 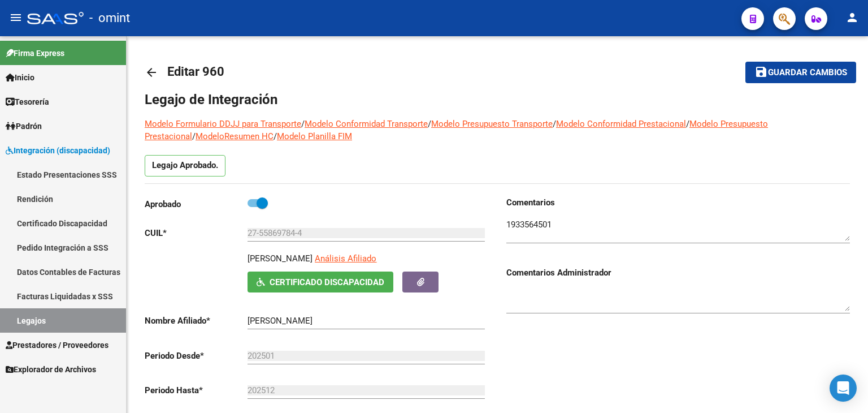 I want to click on a: Modelo Conformidad Prestacional, so click(x=621, y=124).